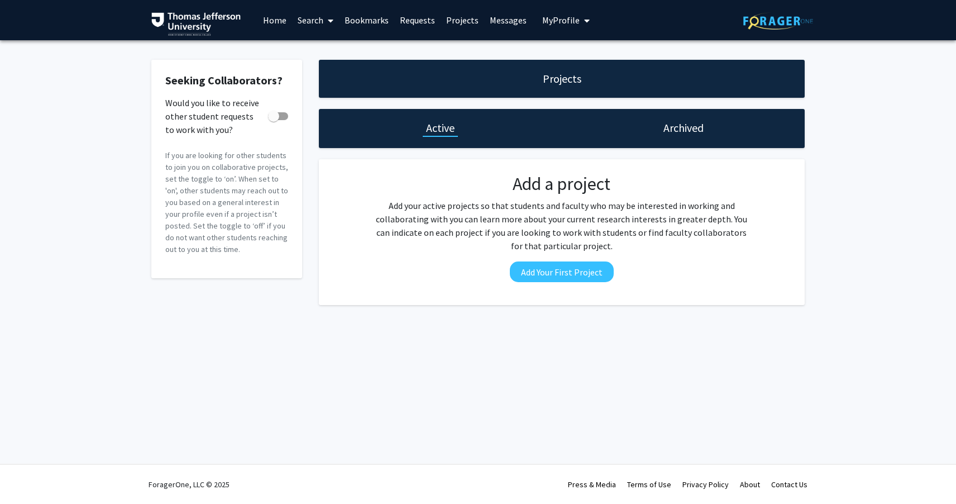 Image resolution: width=956 pixels, height=504 pixels. What do you see at coordinates (562, 271) in the screenshot?
I see `button: Add Your First Project` at bounding box center [562, 271].